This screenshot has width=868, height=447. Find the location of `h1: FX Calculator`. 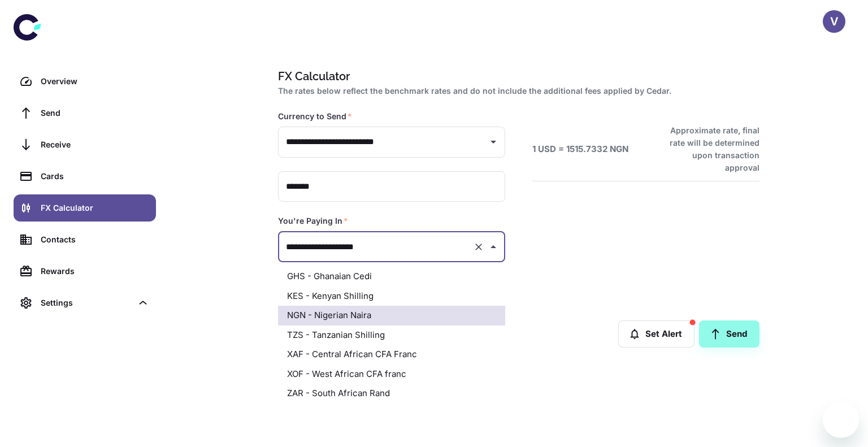

h1: FX Calculator is located at coordinates (517, 76).